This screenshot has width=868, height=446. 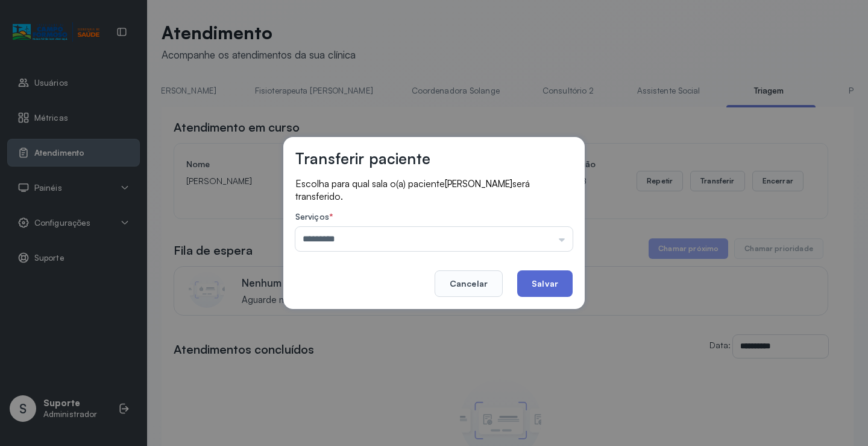 I want to click on h3: Transferir paciente, so click(x=363, y=158).